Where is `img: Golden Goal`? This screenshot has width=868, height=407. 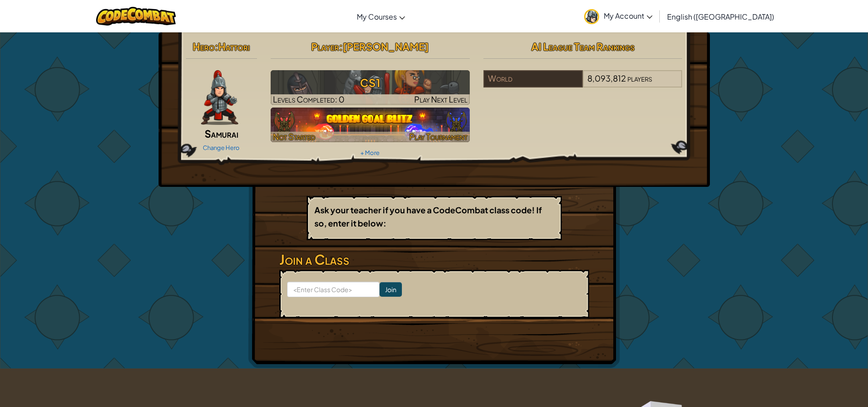
img: Golden Goal is located at coordinates (370, 125).